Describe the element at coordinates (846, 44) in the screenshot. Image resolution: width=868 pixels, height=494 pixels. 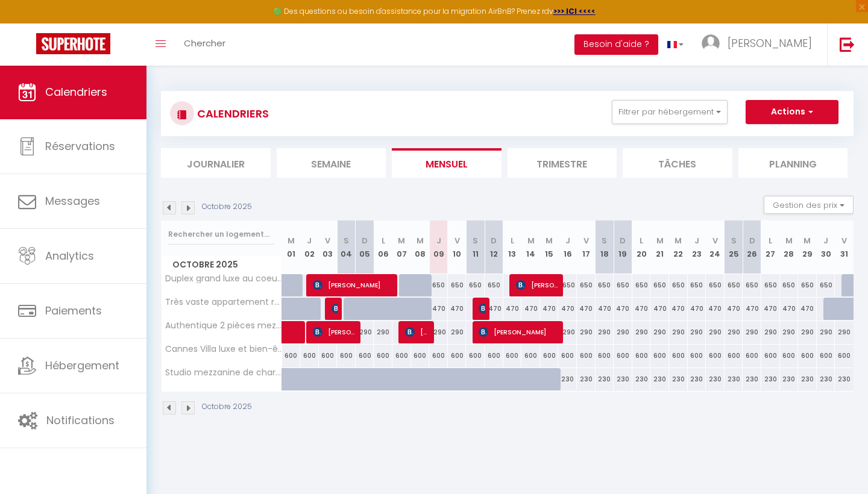
I see `img: logout` at that location.